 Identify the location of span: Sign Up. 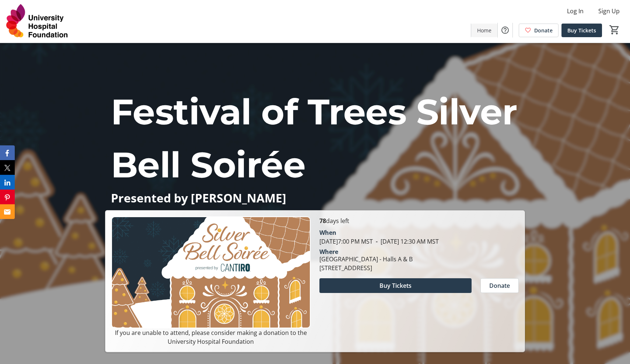
(609, 11).